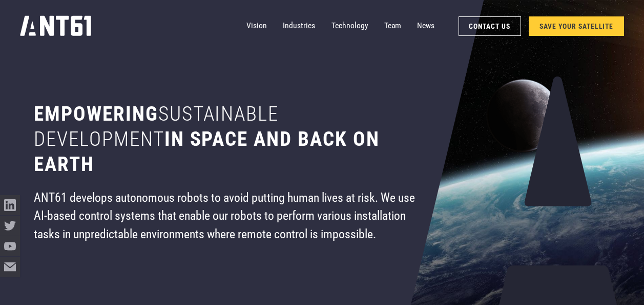  What do you see at coordinates (490, 26) in the screenshot?
I see `a: Contact Us` at bounding box center [490, 26].